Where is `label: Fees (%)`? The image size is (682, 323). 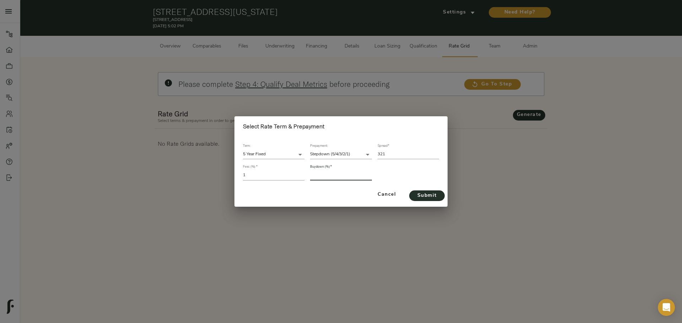 label: Fees (%) is located at coordinates (250, 167).